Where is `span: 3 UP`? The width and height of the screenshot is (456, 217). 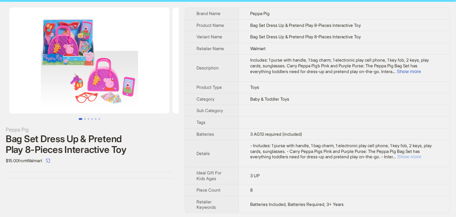 span: 3 UP is located at coordinates (255, 176).